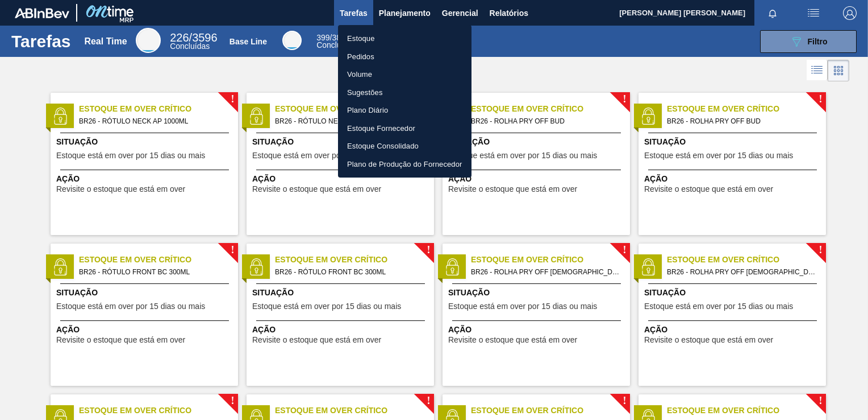 Image resolution: width=868 pixels, height=420 pixels. What do you see at coordinates (405, 57) in the screenshot?
I see `li: Pedidos` at bounding box center [405, 57].